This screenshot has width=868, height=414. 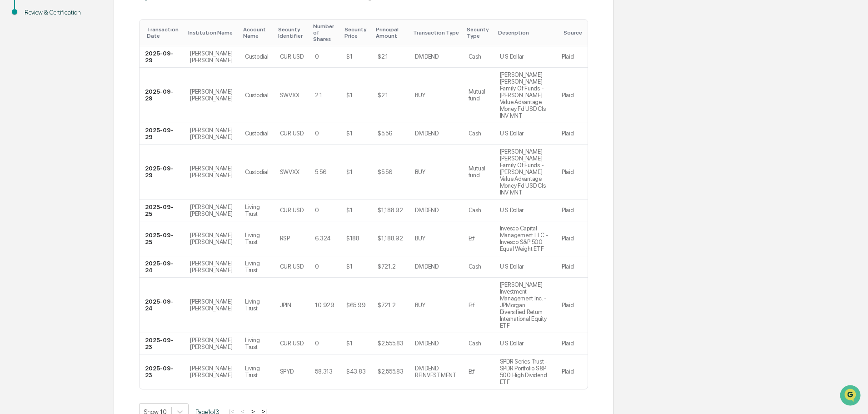 I want to click on div: RSP, so click(x=285, y=238).